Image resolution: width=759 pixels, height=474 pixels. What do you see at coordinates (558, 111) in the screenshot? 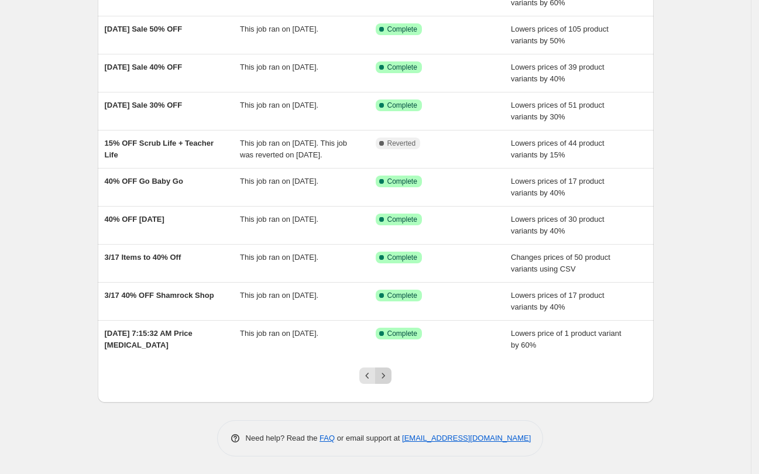
I see `span: Lowers prices of 51 product variants by 30%` at bounding box center [558, 111].